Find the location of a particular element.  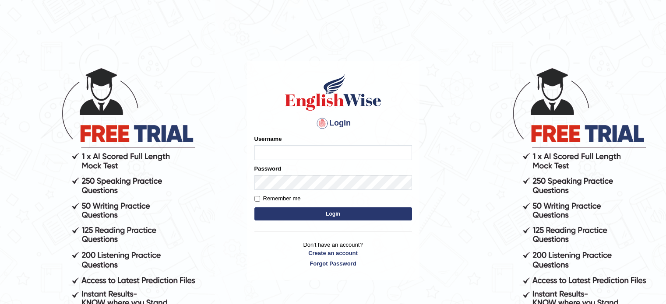

p: Don't have an account? is located at coordinates (333, 254).